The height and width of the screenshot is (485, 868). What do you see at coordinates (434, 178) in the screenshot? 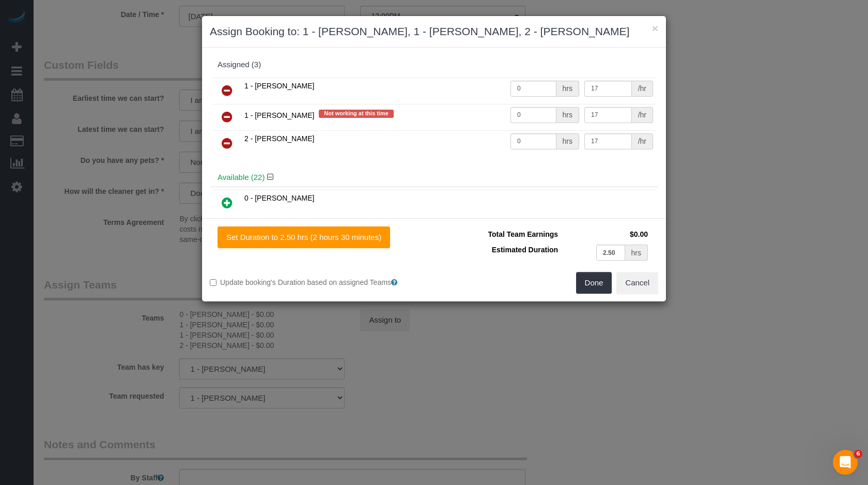
I see `h4: Available (22)` at bounding box center [434, 178].